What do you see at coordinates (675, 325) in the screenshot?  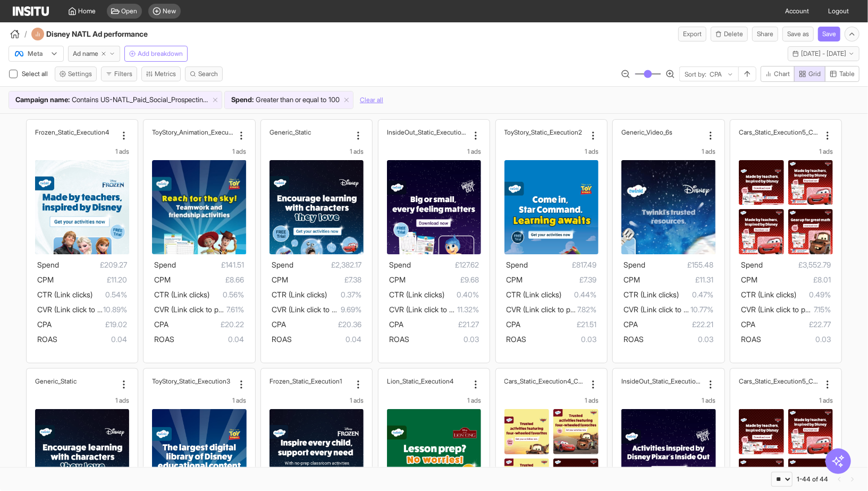 I see `span: £22.21` at bounding box center [675, 325].